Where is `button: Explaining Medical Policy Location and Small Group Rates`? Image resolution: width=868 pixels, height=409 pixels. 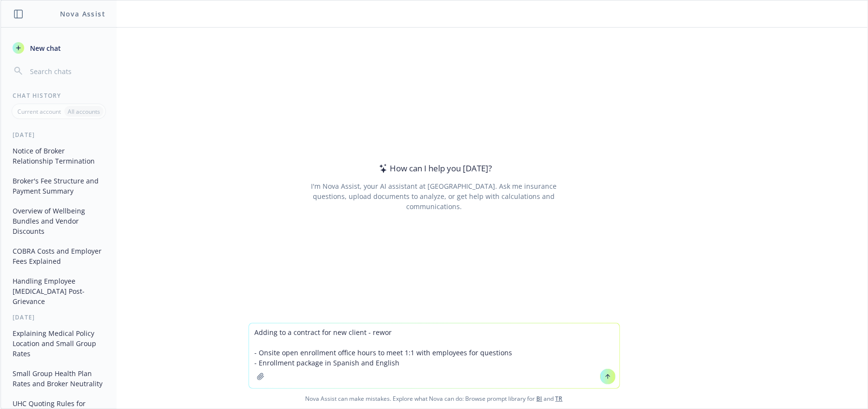
button: Explaining Medical Policy Location and Small Group Rates is located at coordinates (58, 343).